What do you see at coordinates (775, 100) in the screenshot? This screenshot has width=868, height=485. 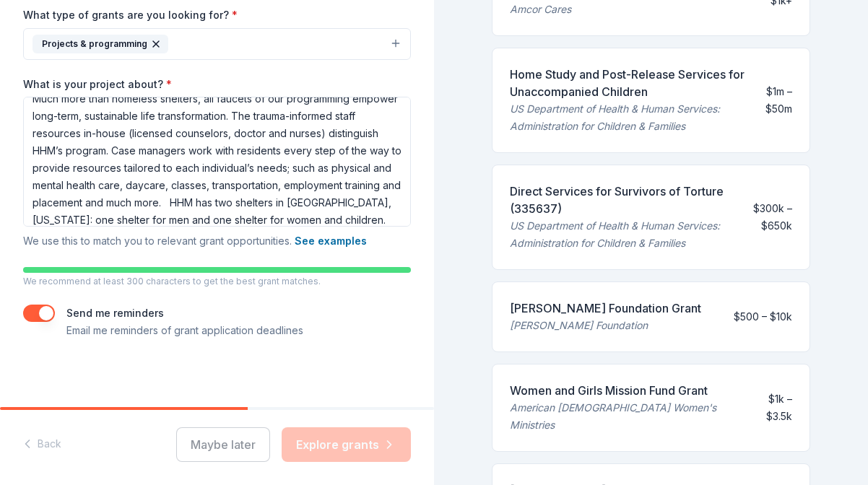 I see `div: $1m – $50m` at bounding box center [775, 100].